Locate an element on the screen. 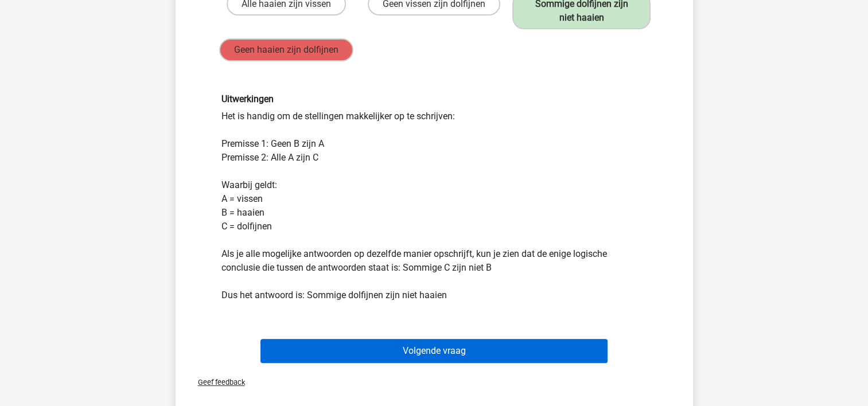  button: Volgende vraag is located at coordinates (433, 352).